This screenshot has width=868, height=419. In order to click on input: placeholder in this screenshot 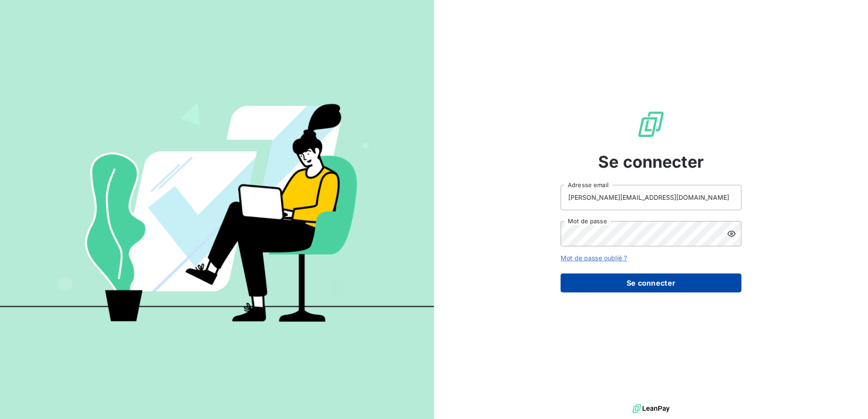, I will do `click(651, 197)`.